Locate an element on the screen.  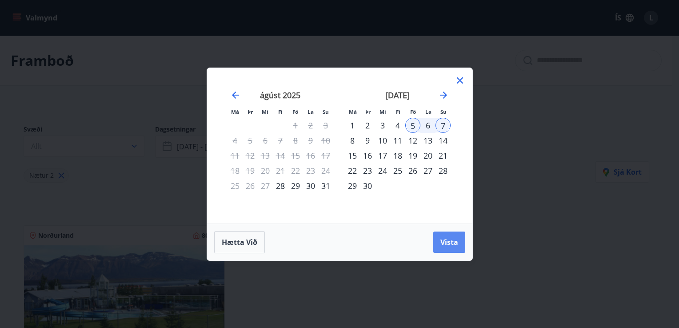
div: 8 is located at coordinates (352, 140).